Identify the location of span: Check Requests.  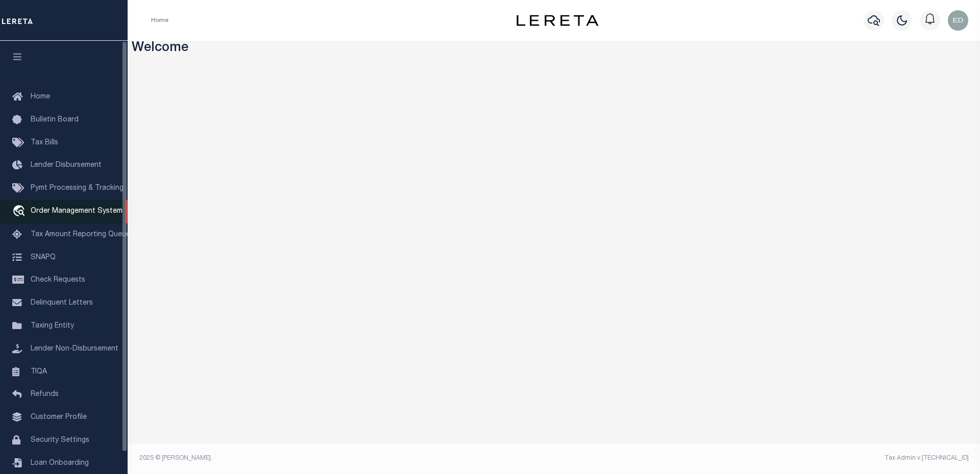
(58, 280).